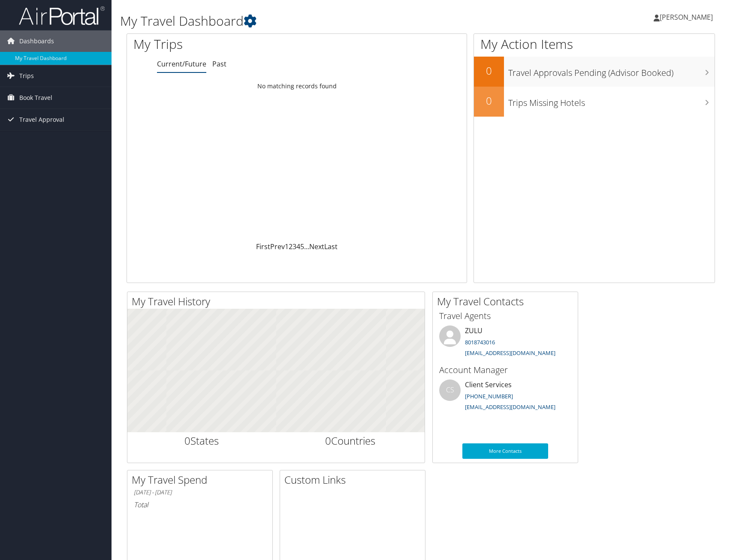 This screenshot has width=730, height=560. I want to click on div: CS, so click(450, 390).